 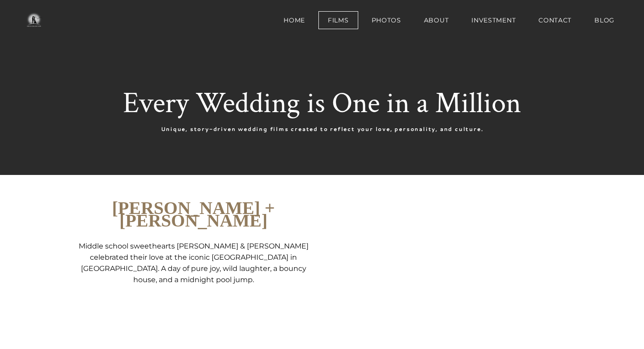 I want to click on a: Films, so click(x=338, y=20).